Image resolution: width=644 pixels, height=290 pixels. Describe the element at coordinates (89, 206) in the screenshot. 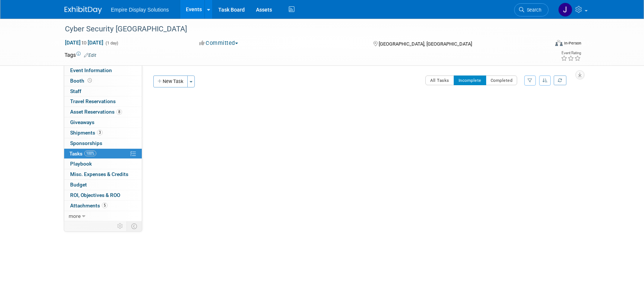

I see `span: Attachments` at that location.